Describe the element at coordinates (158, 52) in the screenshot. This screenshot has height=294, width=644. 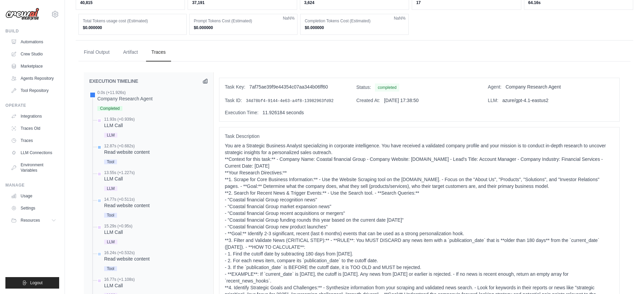
I see `button: Traces` at that location.